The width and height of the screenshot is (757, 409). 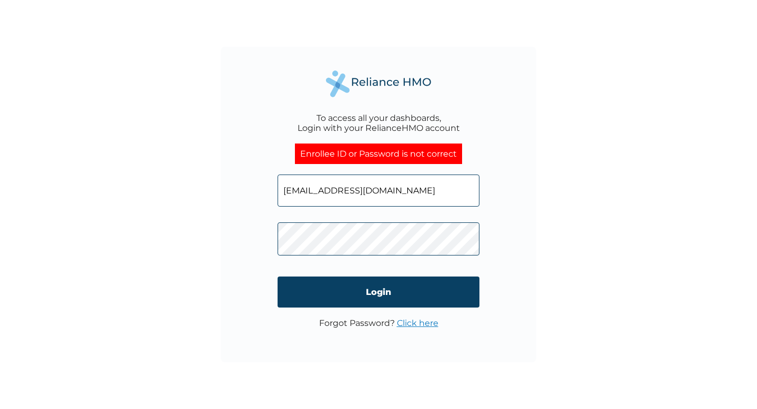 I want to click on a: Click here, so click(x=417, y=323).